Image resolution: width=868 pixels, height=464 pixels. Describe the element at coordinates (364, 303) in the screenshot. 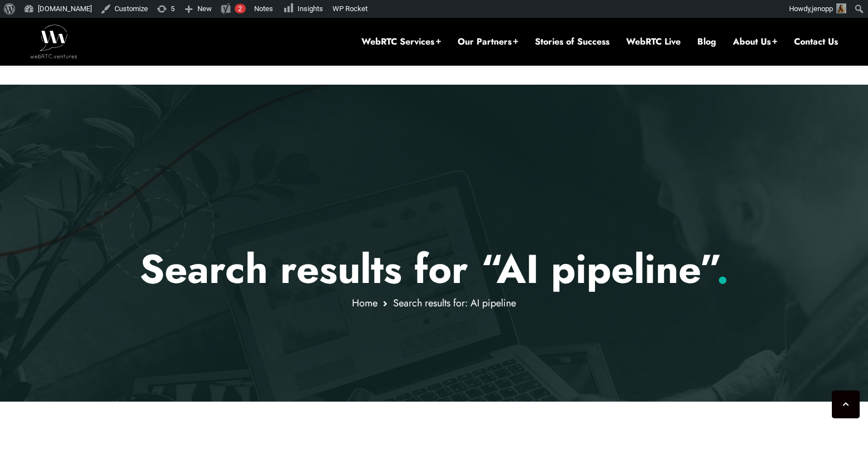

I see `span: Home` at that location.